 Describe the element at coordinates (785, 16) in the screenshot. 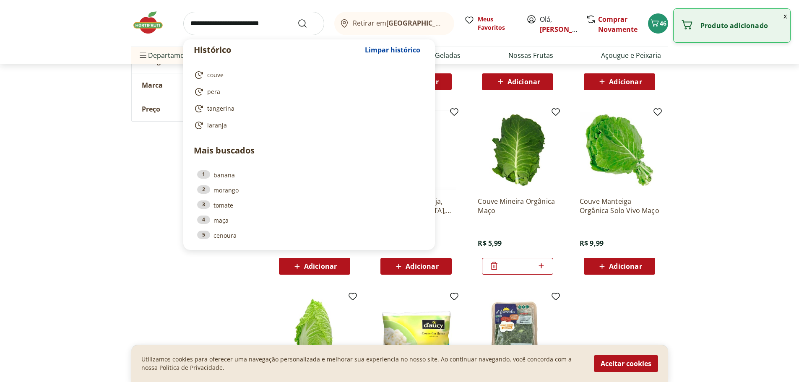

I see `button: Fechar notificação` at that location.